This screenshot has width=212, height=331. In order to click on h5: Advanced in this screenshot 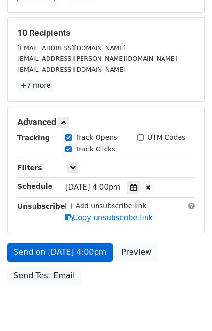, I will do `click(106, 122)`.